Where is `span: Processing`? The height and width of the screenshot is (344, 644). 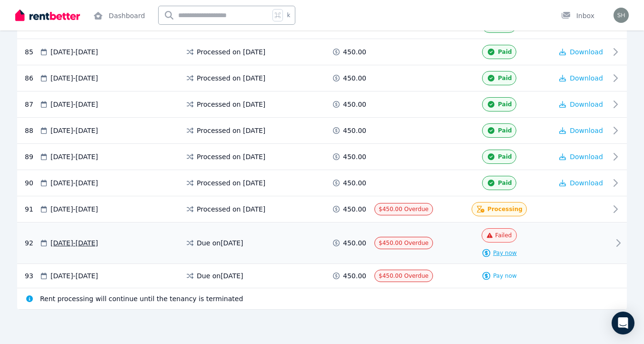
span: Processing is located at coordinates (505, 209).